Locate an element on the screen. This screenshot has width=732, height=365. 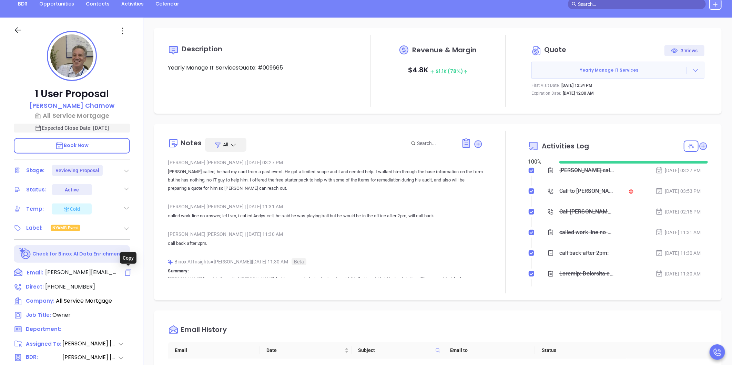
p: All Service Mortgage is located at coordinates (72, 115).